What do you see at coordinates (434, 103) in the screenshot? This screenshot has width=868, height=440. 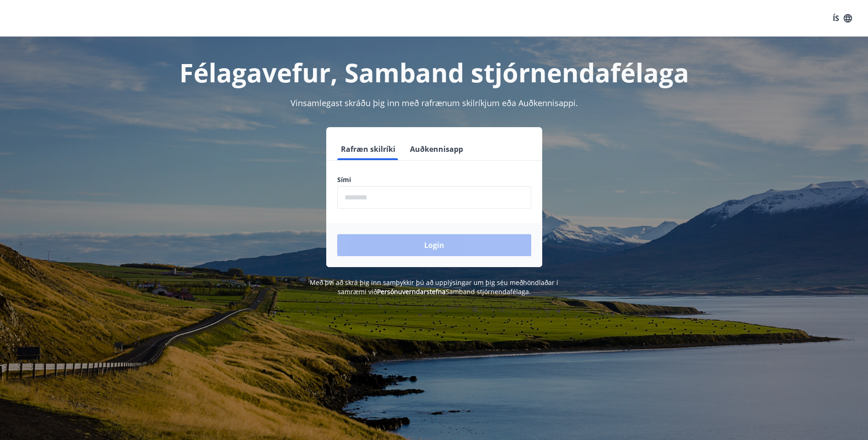 I see `span: Vinsamlegast skráðu þig inn með rafrænum skilríkjum eða Auðkennisappi.` at bounding box center [434, 103].